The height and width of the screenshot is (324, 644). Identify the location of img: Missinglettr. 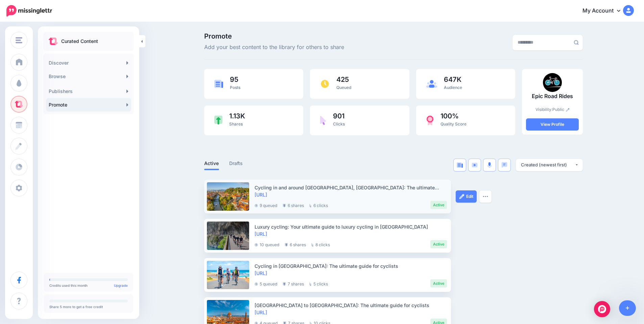
(29, 11).